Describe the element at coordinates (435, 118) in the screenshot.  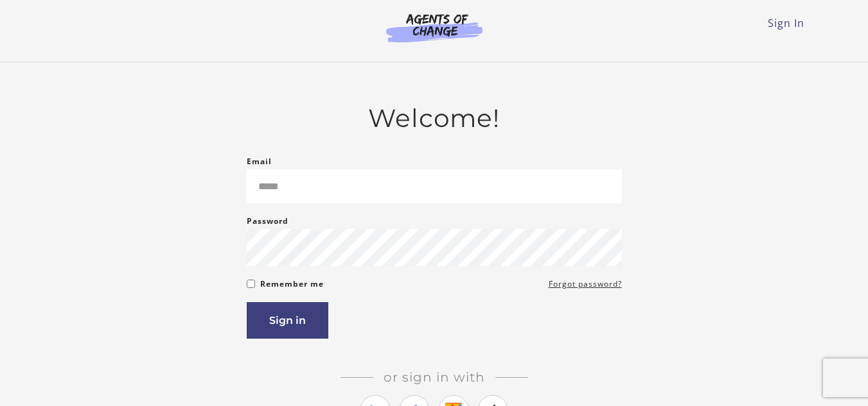
I see `h2: Welcome!` at that location.